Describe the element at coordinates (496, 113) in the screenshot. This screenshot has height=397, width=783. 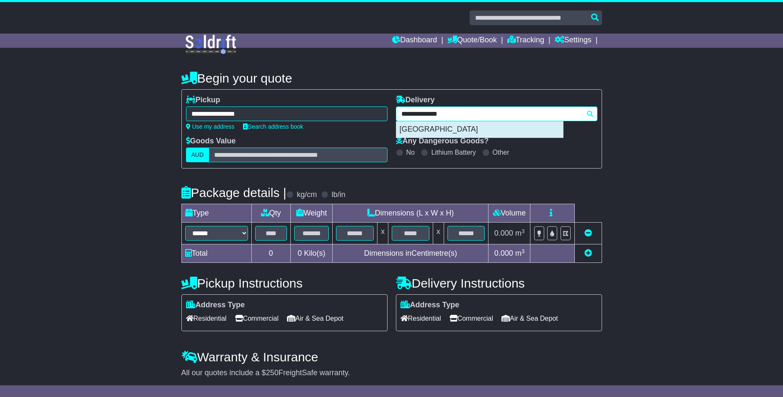
I see `typeahead: Please provide city` at that location.